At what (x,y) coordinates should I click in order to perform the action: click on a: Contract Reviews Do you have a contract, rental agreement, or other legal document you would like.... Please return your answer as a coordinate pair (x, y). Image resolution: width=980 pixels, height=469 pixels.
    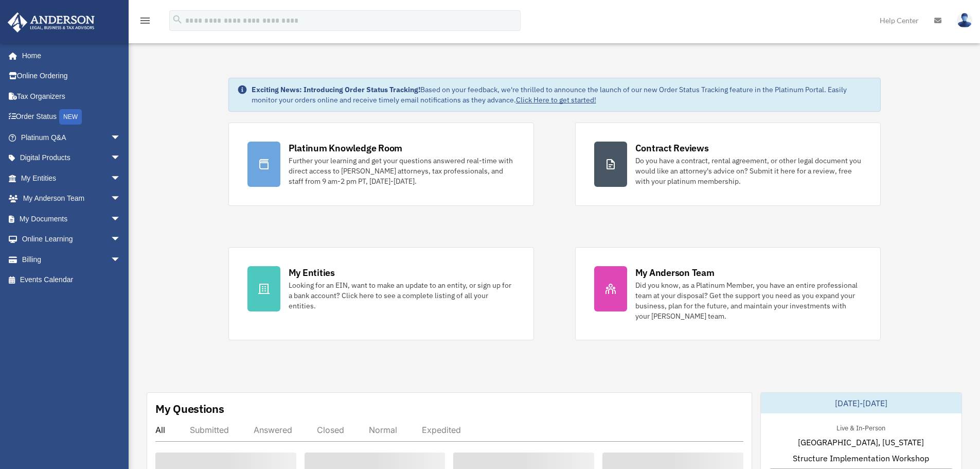
    Looking at the image, I should click on (728, 164).